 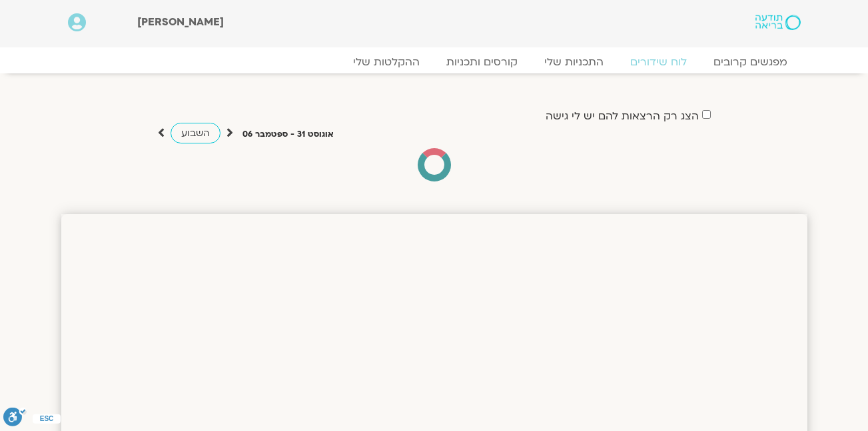 What do you see at coordinates (658, 62) in the screenshot?
I see `a: לוח שידורים` at bounding box center [658, 62].